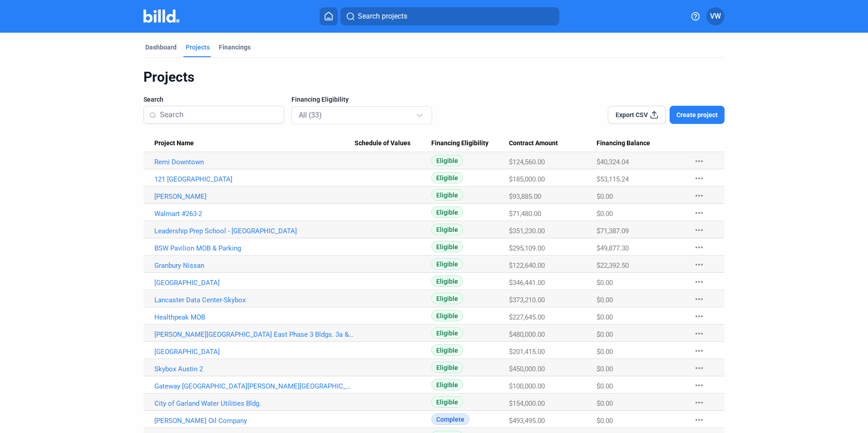  Describe the element at coordinates (715, 16) in the screenshot. I see `span: VW` at that location.